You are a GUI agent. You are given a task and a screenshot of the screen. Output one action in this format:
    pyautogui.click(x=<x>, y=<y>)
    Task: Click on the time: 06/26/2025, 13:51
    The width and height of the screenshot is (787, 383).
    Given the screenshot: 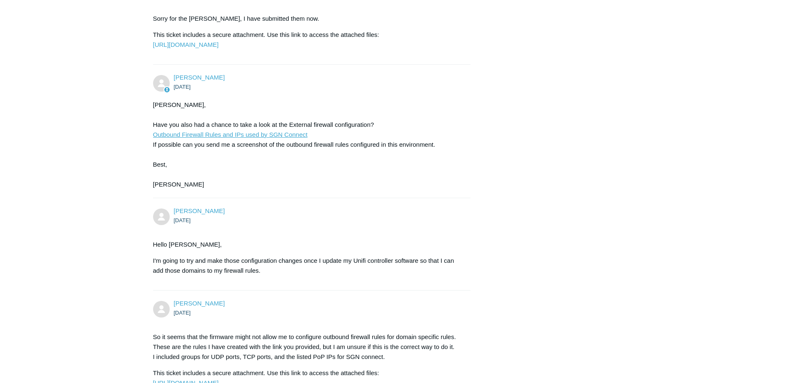 What is the action you would take?
    pyautogui.click(x=182, y=87)
    